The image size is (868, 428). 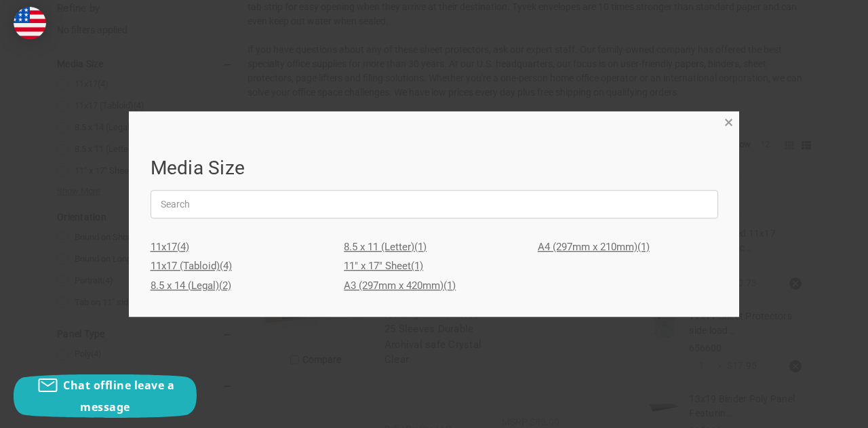 What do you see at coordinates (241, 266) in the screenshot?
I see `a: 11x17 (Tabloid)(4)` at bounding box center [241, 266].